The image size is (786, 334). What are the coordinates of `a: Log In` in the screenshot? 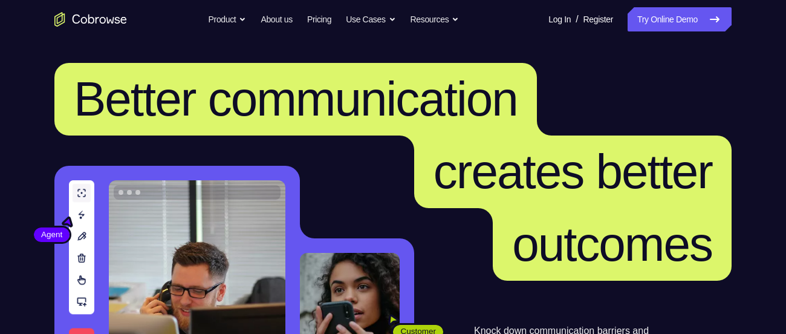 It's located at (559, 19).